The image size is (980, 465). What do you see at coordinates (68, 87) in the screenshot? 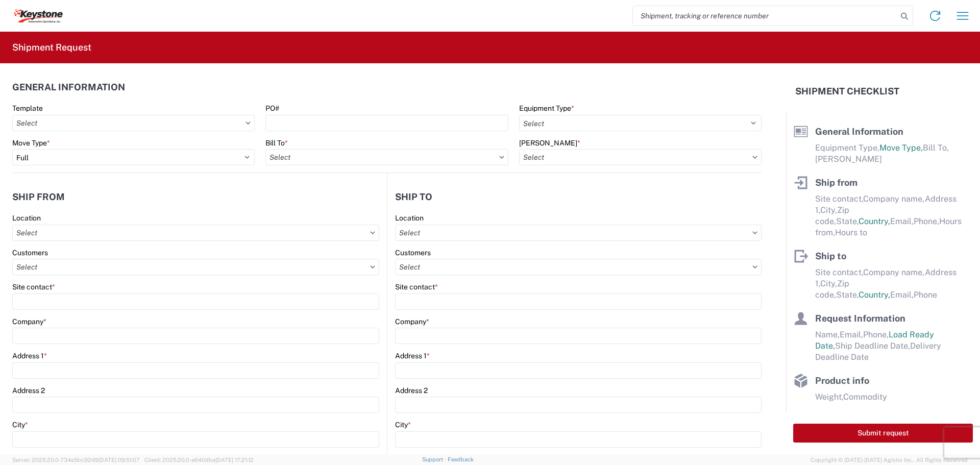
I see `h2: General Information` at bounding box center [68, 87].